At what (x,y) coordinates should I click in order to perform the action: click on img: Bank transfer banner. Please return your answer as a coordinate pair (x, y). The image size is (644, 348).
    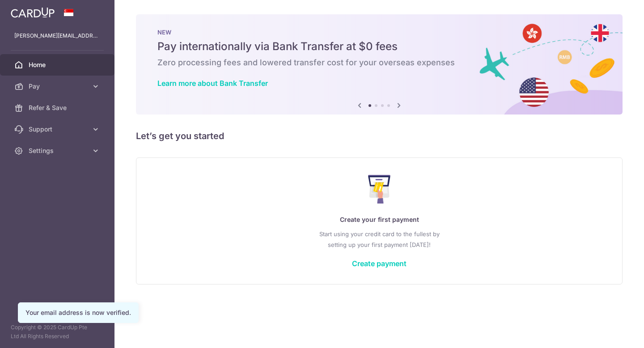
    Looking at the image, I should click on (379, 64).